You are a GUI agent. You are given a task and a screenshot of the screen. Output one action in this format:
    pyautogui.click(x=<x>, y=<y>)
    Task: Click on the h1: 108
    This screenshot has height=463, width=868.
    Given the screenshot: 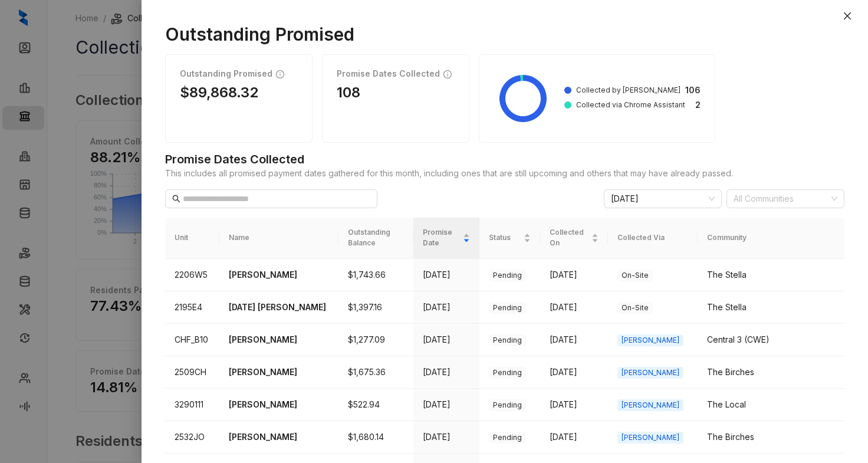 What is the action you would take?
    pyautogui.click(x=396, y=92)
    